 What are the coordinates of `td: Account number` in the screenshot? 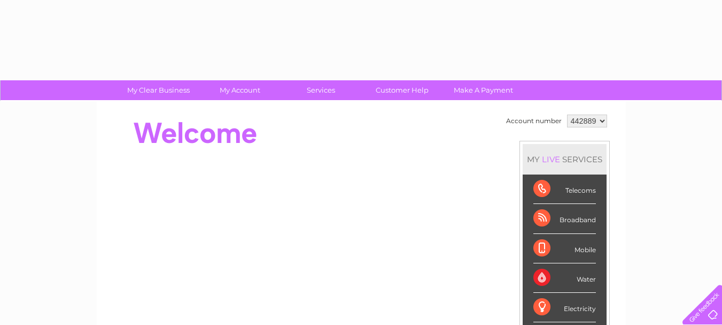 It's located at (534, 121).